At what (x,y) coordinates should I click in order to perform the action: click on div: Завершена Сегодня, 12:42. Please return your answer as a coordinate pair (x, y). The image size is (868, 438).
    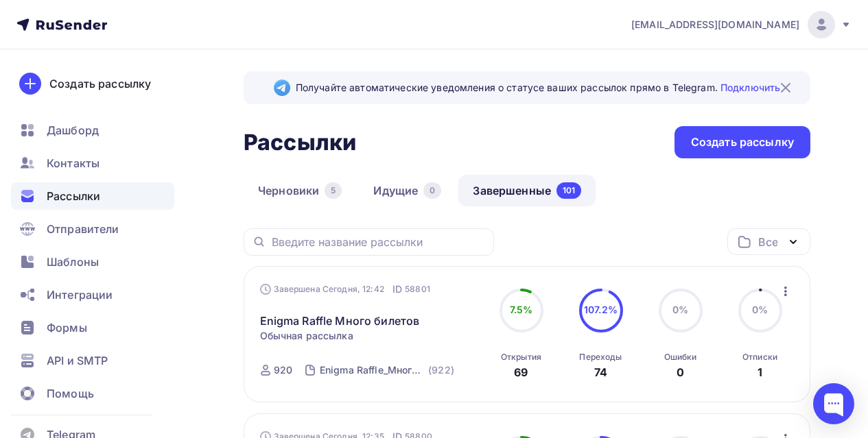
    Looking at the image, I should click on (345, 289).